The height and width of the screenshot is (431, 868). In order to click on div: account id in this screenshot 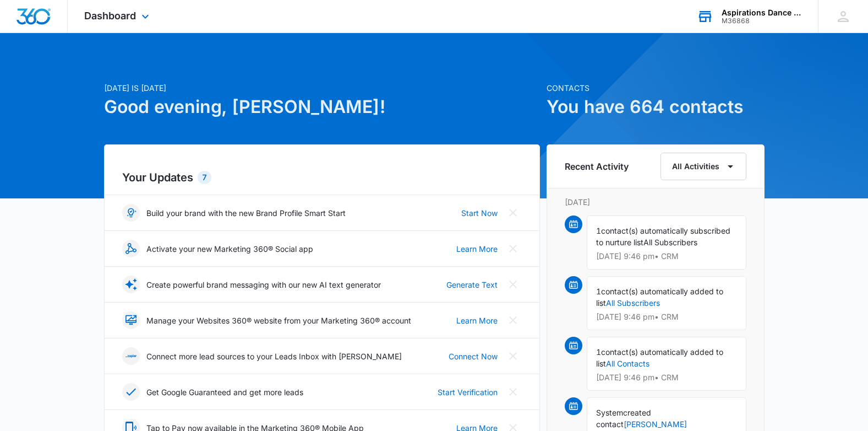, I will do `click(762, 21)`.